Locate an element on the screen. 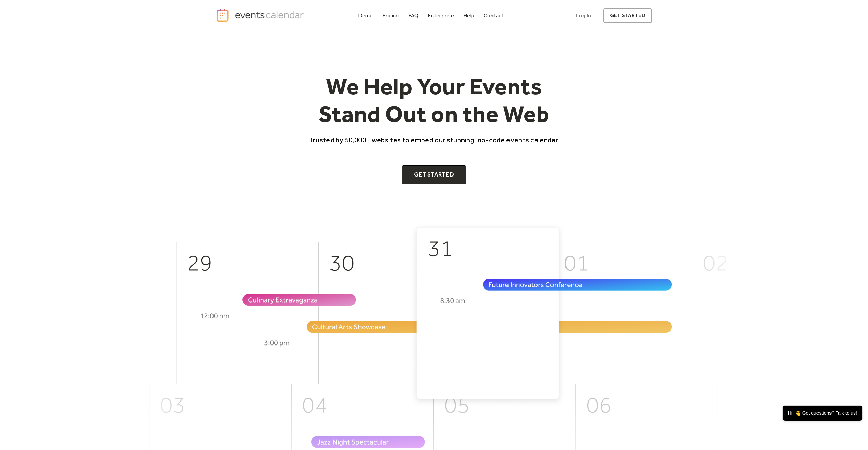 The height and width of the screenshot is (450, 868). a: Log In is located at coordinates (583, 15).